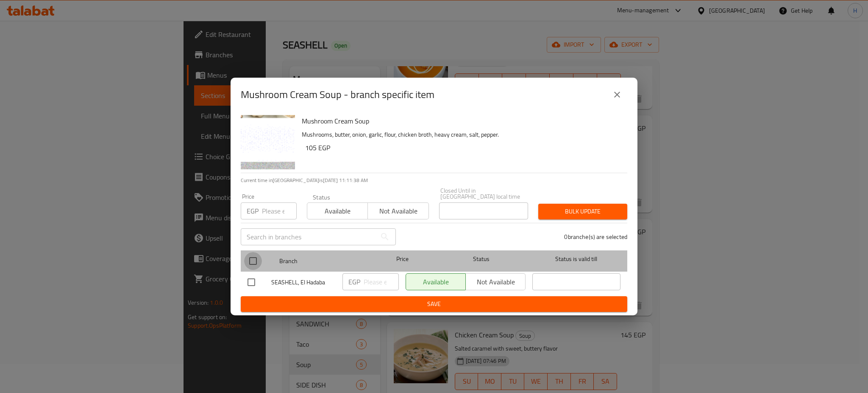 The width and height of the screenshot is (868, 393). Describe the element at coordinates (434, 304) in the screenshot. I see `button: Save` at that location.